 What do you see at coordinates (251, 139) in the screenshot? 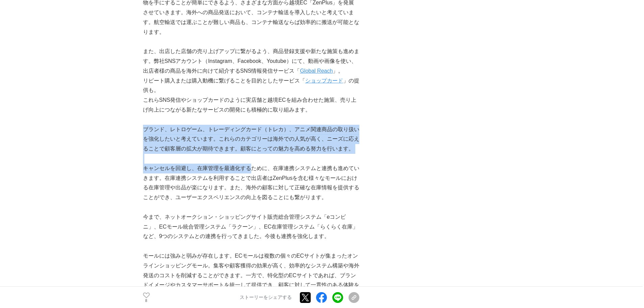
I see `p: ブランド、レトロゲーム、トレーディングカード（トレカ）、アニメ関連商品の取り扱いを強化したいと考えています。これらのカテゴリーは海外での人気が高く、ニーズに応えることで顧客層の拡大が期待できます...` at bounding box center [251, 139].